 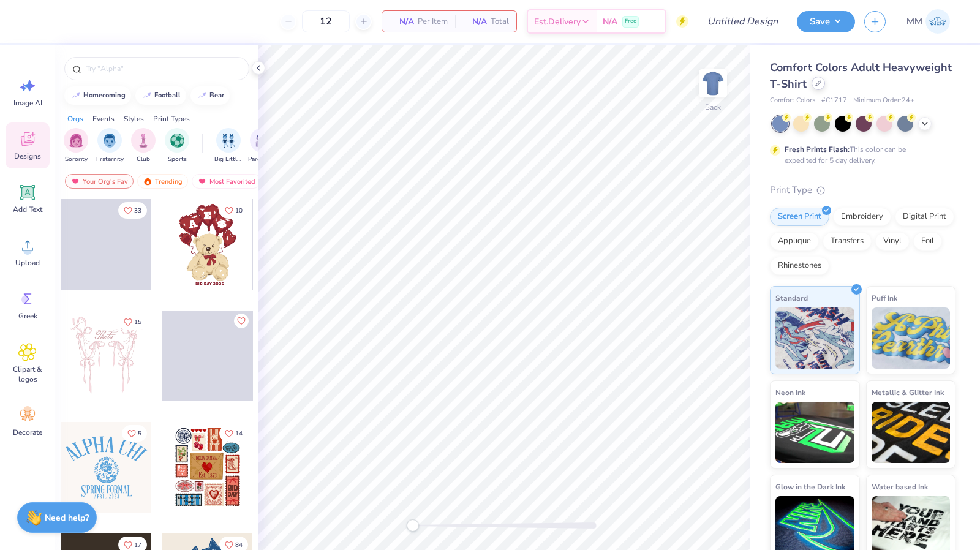 What do you see at coordinates (892, 241) in the screenshot?
I see `div: Vinyl` at bounding box center [892, 241].